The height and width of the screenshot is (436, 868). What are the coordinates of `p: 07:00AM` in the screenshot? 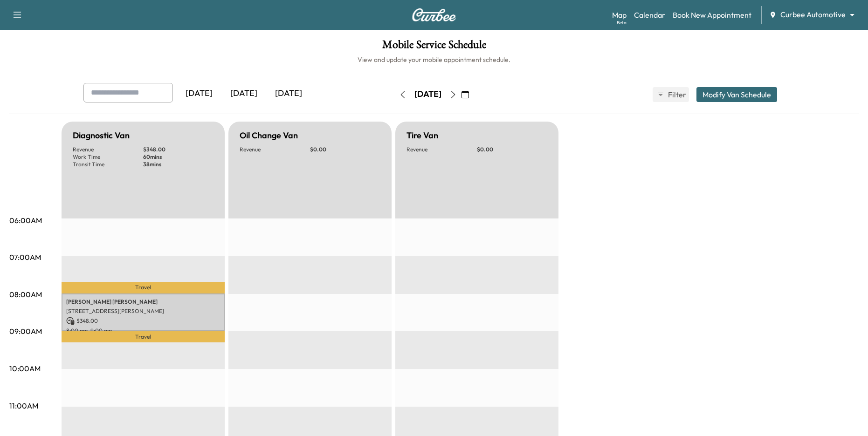 It's located at (25, 257).